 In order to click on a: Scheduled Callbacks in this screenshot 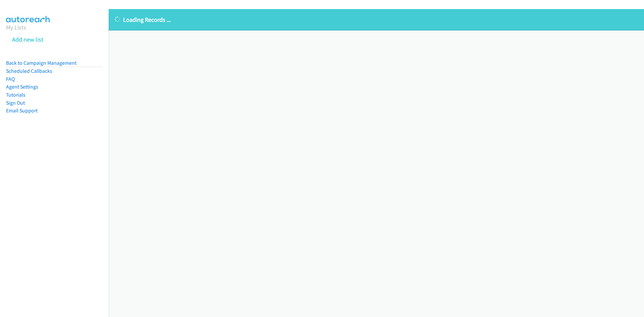, I will do `click(29, 70)`.